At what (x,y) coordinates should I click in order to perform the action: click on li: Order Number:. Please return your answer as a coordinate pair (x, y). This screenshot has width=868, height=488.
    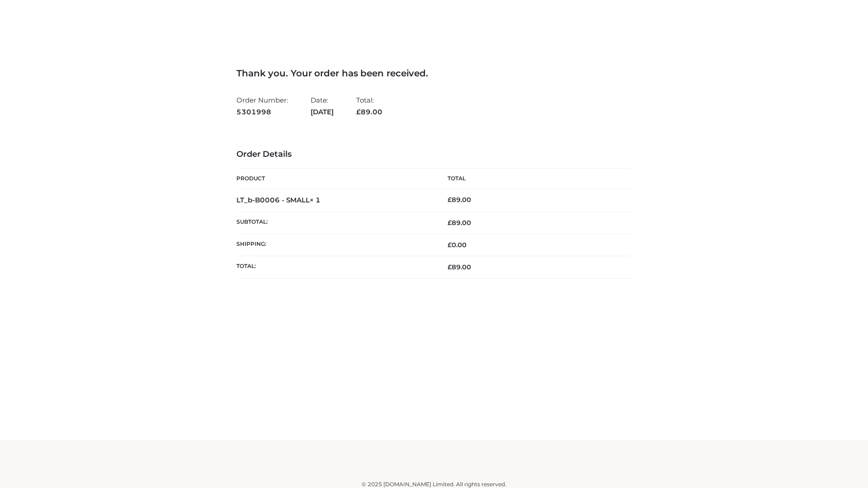
    Looking at the image, I should click on (262, 105).